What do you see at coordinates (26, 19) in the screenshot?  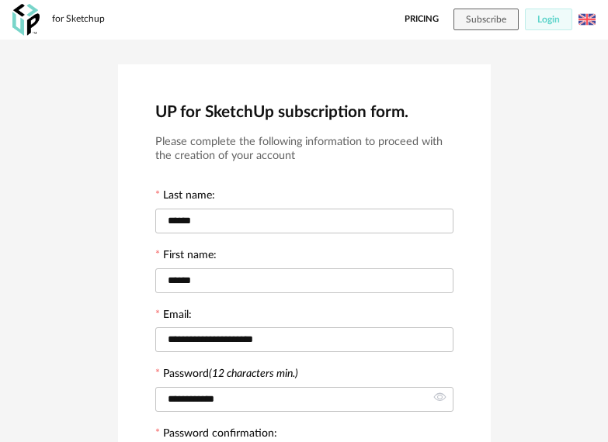 I see `img: OXP` at bounding box center [26, 19].